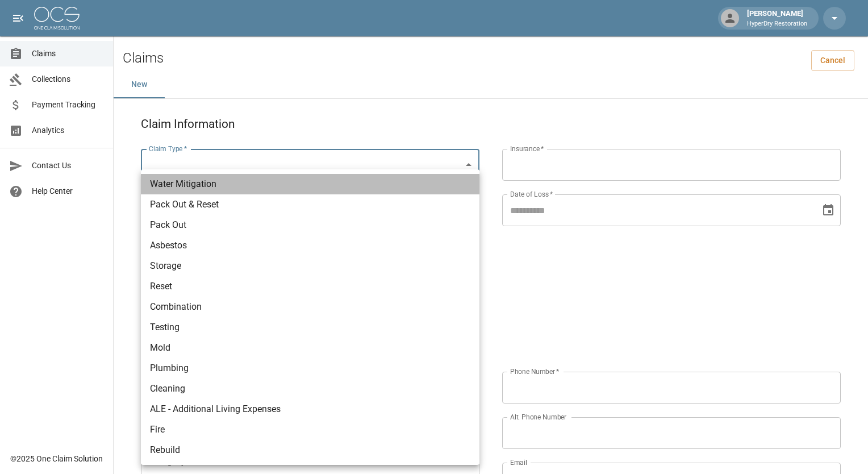  What do you see at coordinates (310, 266) in the screenshot?
I see `li: Storage` at bounding box center [310, 266].